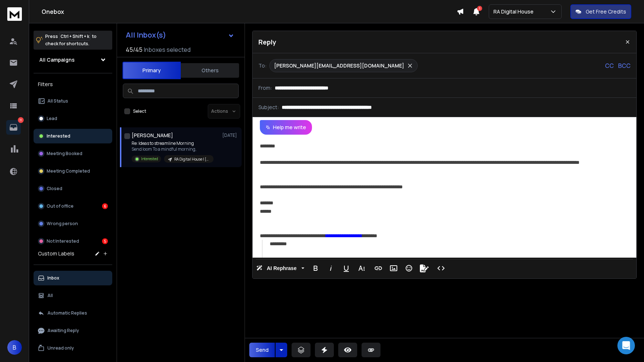 This screenshot has width=644, height=362. Describe the element at coordinates (13, 127) in the screenshot. I see `a: 11` at that location.